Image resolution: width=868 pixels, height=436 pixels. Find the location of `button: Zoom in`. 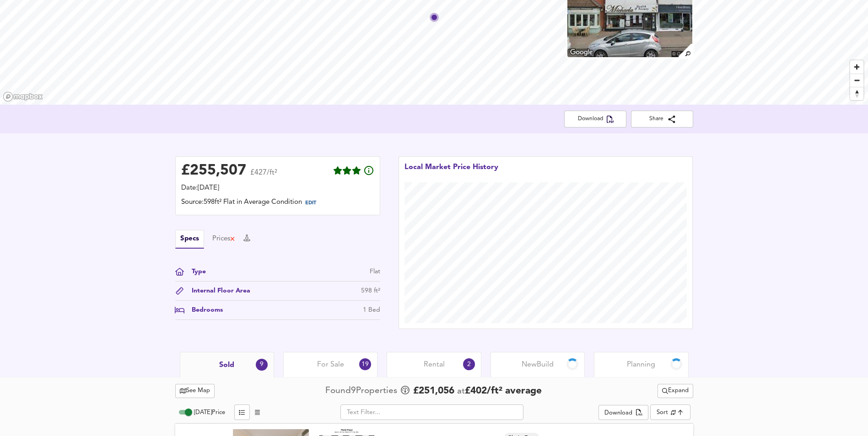

button: Zoom in is located at coordinates (856, 67).